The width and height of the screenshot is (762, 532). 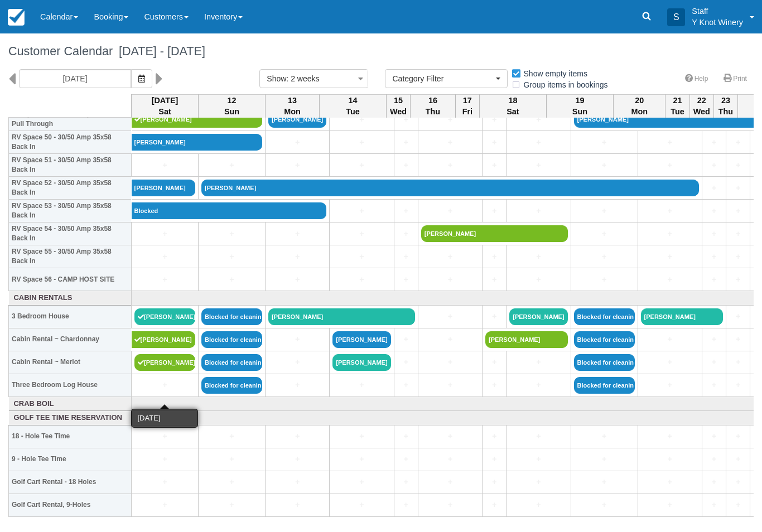 I want to click on a: Crab Boil, so click(x=71, y=404).